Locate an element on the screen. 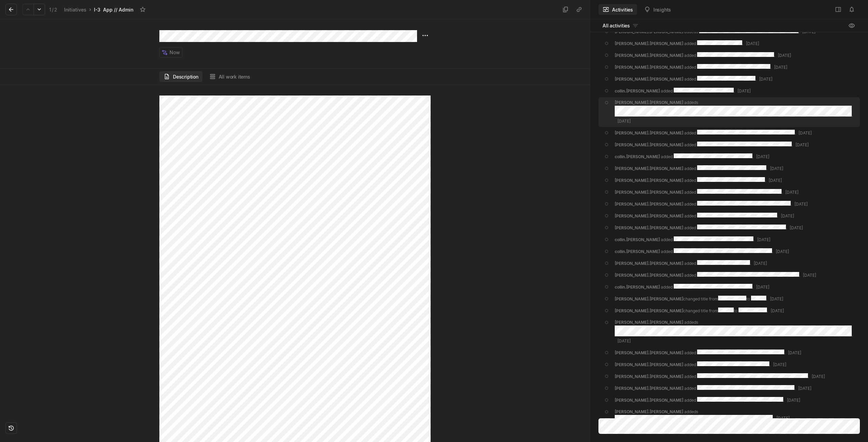 Image resolution: width=868 pixels, height=442 pixels. div: 1 2 is located at coordinates (53, 10).